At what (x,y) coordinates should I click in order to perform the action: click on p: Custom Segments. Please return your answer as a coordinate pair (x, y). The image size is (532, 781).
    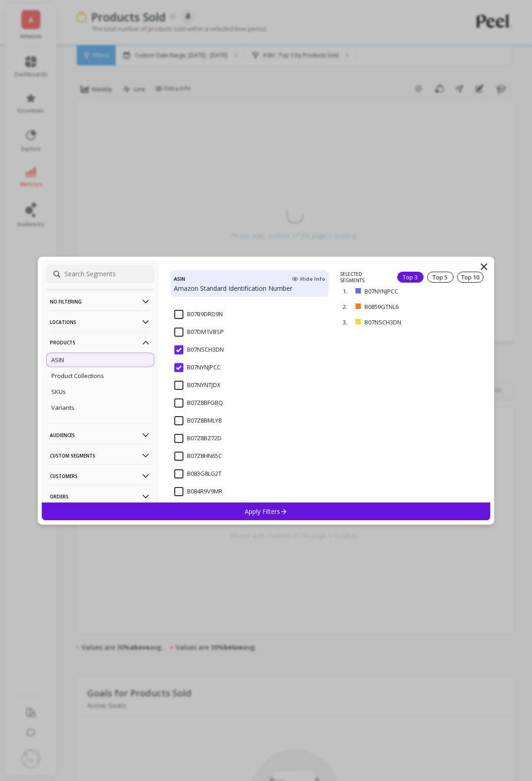
    Looking at the image, I should click on (100, 455).